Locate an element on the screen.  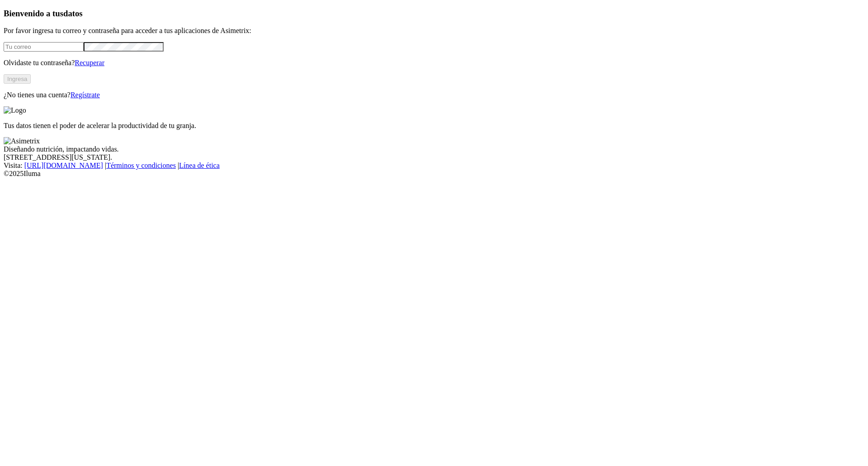
div: © 2025 Iluma is located at coordinates (434, 174).